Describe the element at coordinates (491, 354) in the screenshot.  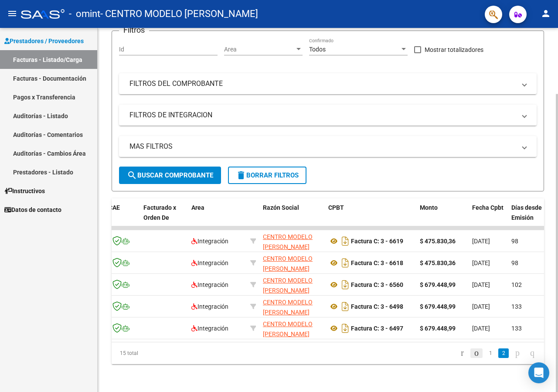
I see `li: page 1` at that location.